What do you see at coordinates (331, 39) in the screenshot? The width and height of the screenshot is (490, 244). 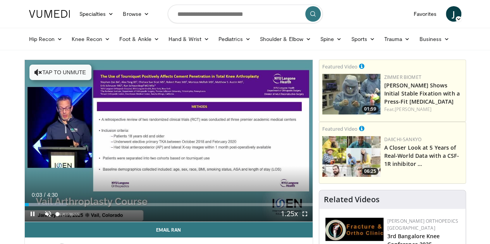 I see `a: Spine` at bounding box center [331, 39].